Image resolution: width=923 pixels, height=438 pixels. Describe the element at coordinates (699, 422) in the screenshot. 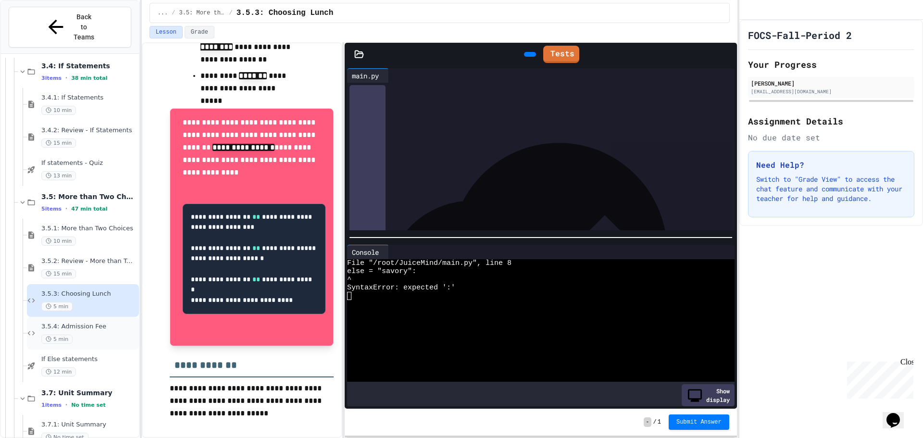

I see `button: Submit Answer` at that location.